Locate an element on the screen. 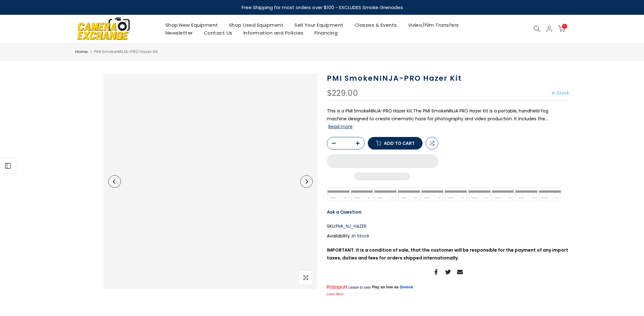 The height and width of the screenshot is (316, 644). span: PMI_NJ_HAZER is located at coordinates (351, 226).